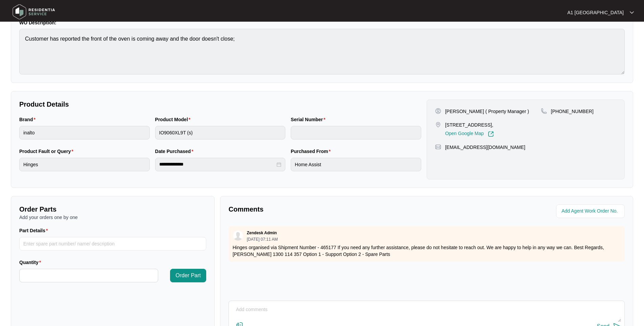  Describe the element at coordinates (438, 111) in the screenshot. I see `img: user-pin` at that location.